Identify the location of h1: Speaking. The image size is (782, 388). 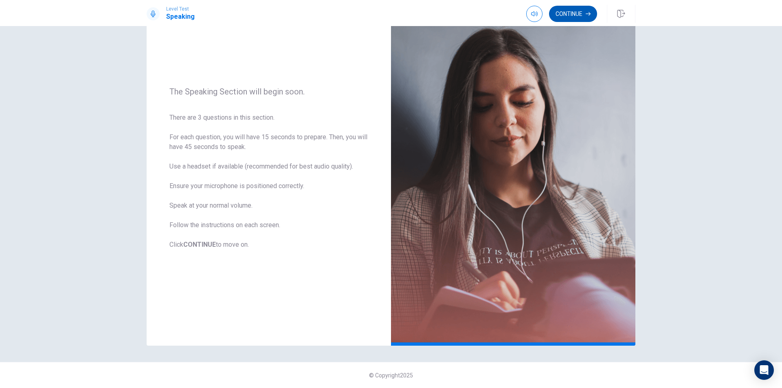
(180, 17).